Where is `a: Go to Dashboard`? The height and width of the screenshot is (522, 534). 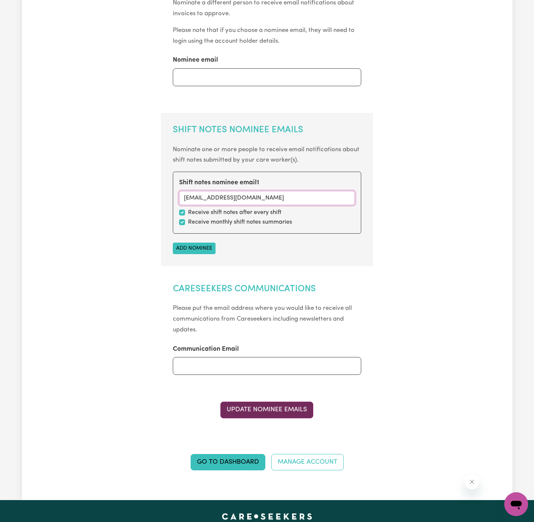
a: Go to Dashboard is located at coordinates (228, 462).